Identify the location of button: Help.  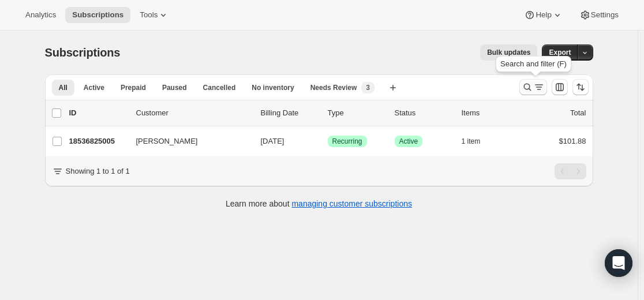
(543, 15).